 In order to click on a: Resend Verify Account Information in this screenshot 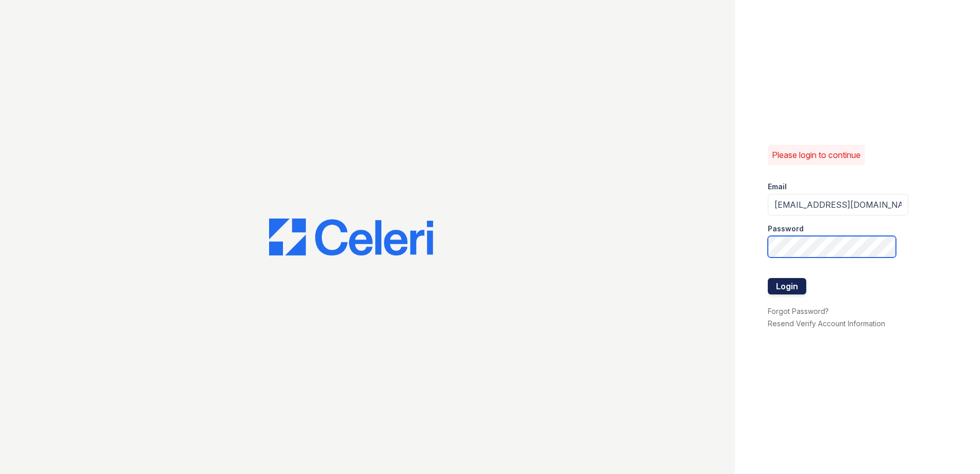, I will do `click(826, 323)`.